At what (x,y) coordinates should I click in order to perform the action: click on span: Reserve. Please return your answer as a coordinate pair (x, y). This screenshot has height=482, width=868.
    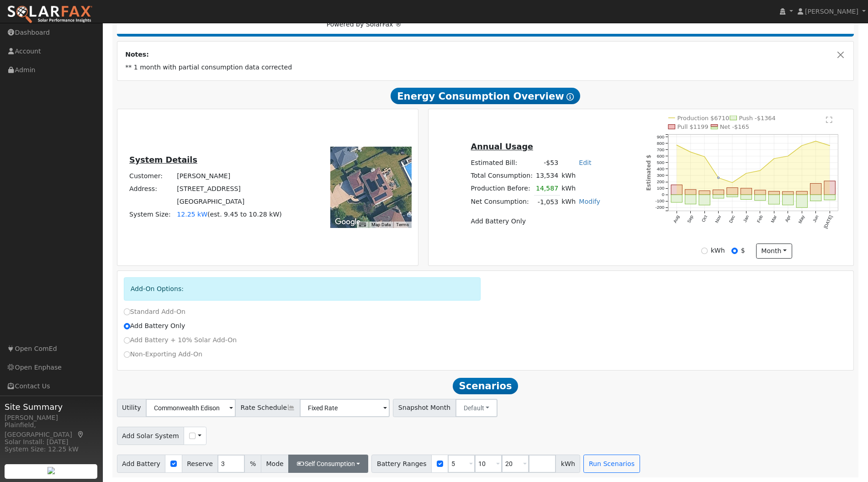
    Looking at the image, I should click on (200, 464).